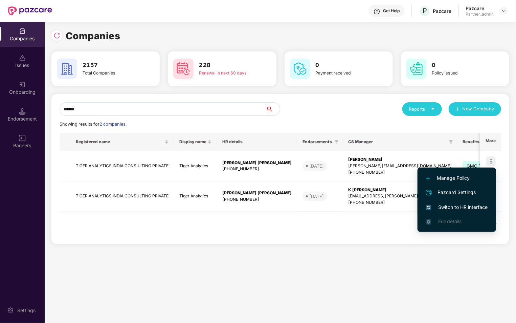 This screenshot has width=516, height=323. Describe the element at coordinates (195, 142) in the screenshot. I see `th: Display name` at that location.